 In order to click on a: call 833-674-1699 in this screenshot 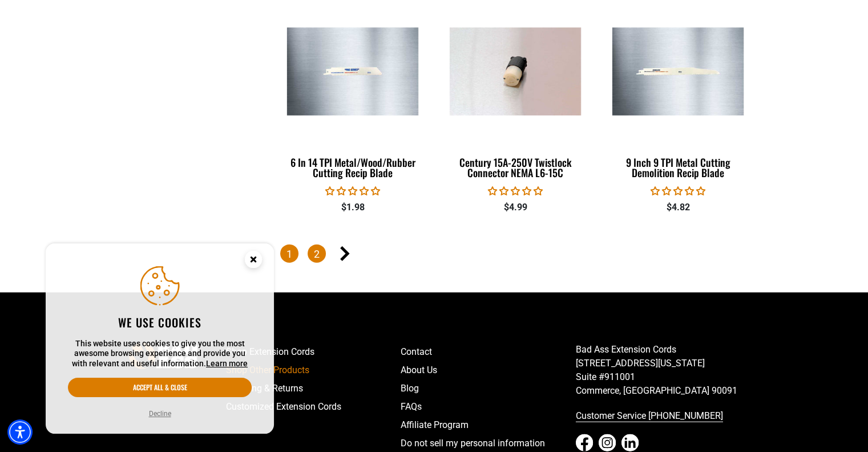, I will do `click(663, 416)`.